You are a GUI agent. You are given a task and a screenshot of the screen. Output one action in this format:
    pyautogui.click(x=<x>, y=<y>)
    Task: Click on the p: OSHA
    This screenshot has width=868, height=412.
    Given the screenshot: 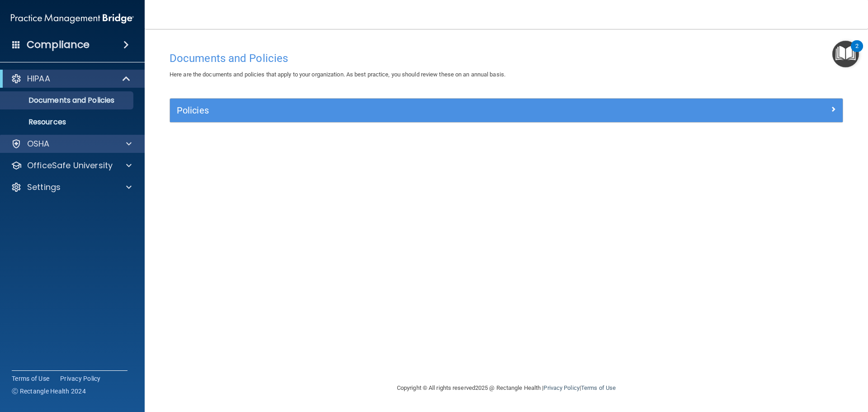 What is the action you would take?
    pyautogui.click(x=38, y=144)
    